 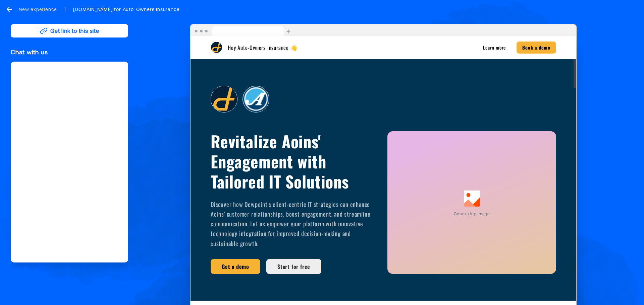 I want to click on div: Chat with us, so click(x=69, y=53).